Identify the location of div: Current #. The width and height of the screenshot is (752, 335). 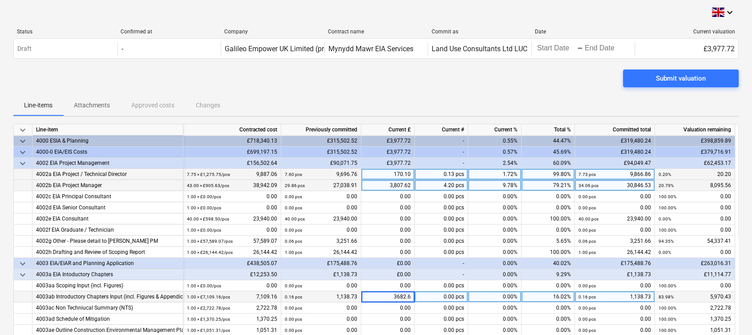
(441, 129).